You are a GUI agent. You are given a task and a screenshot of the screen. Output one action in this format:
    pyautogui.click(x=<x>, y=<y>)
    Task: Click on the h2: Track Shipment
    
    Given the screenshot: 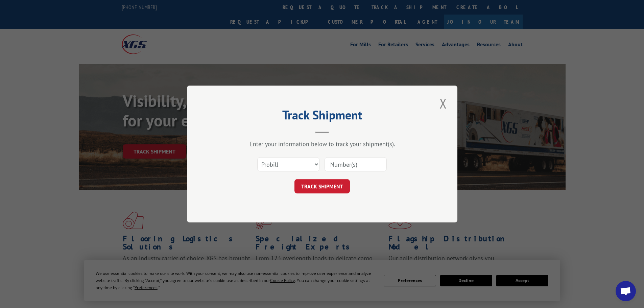 What is the action you would take?
    pyautogui.click(x=322, y=116)
    